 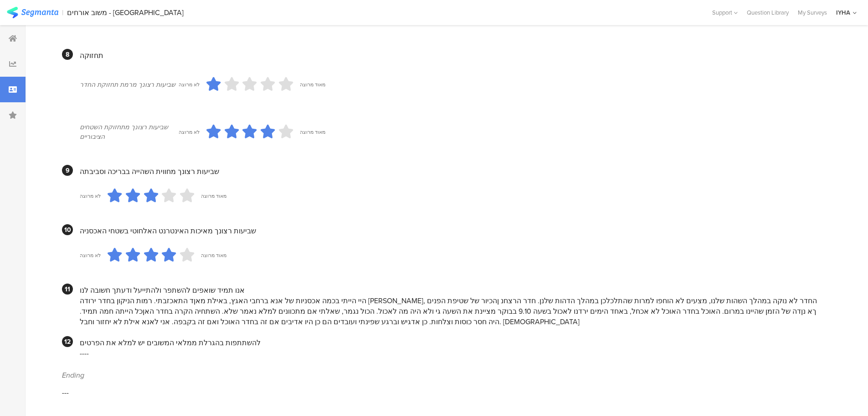 I want to click on div: 9, so click(x=67, y=170).